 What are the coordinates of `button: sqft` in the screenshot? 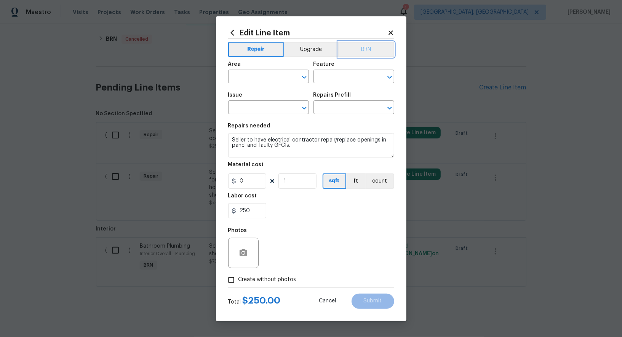 It's located at (334, 181).